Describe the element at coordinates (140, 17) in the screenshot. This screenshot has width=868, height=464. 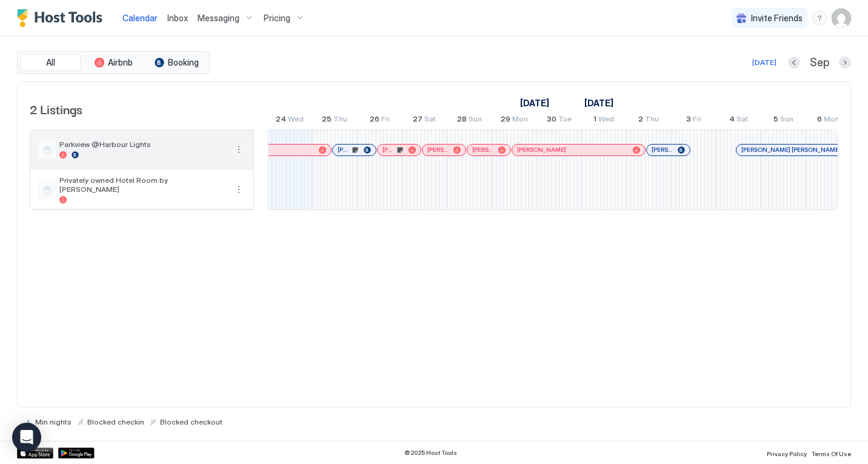
I see `span: Calendar` at that location.